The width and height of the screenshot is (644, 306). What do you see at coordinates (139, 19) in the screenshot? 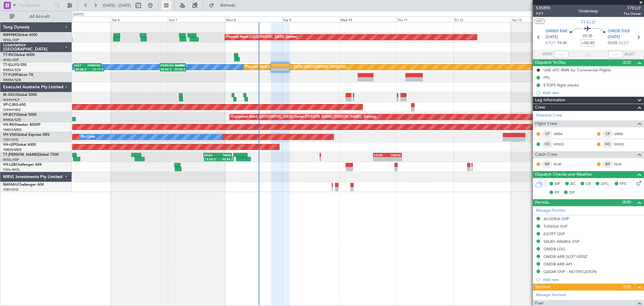
I see `div: Sat 6` at bounding box center [139, 19].